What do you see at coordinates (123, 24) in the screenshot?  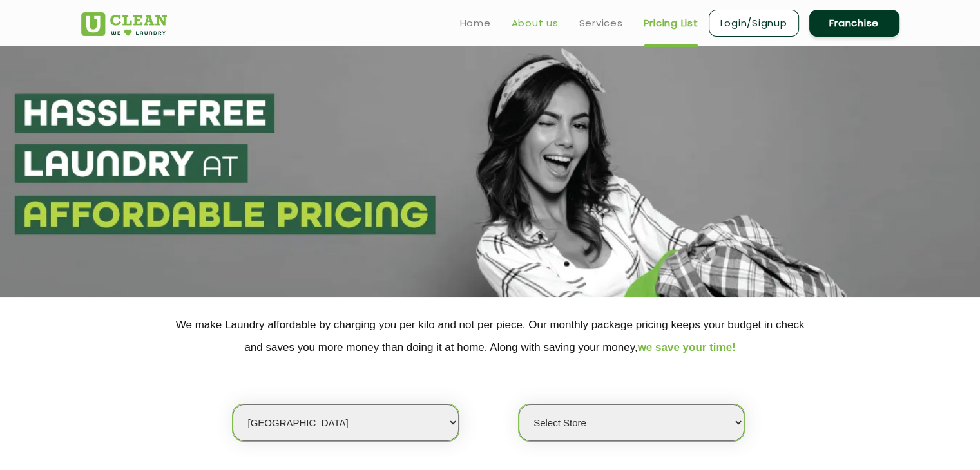 I see `img: UClean Laundry and Dry Cleaning` at bounding box center [123, 24].